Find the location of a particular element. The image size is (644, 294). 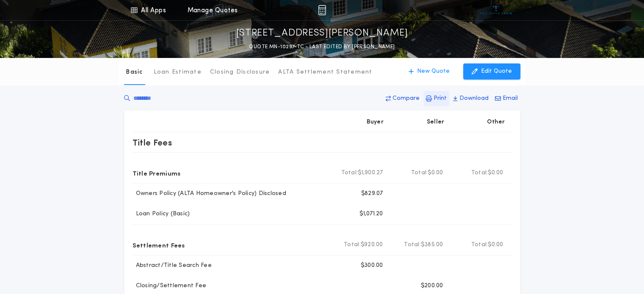

p: Closing/Settlement Fee is located at coordinates (169, 286).